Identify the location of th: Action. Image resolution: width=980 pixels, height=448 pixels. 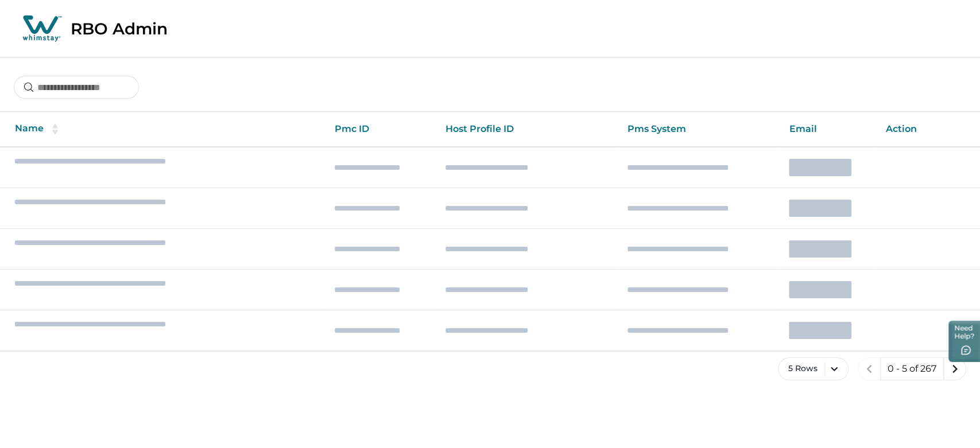
(927, 129).